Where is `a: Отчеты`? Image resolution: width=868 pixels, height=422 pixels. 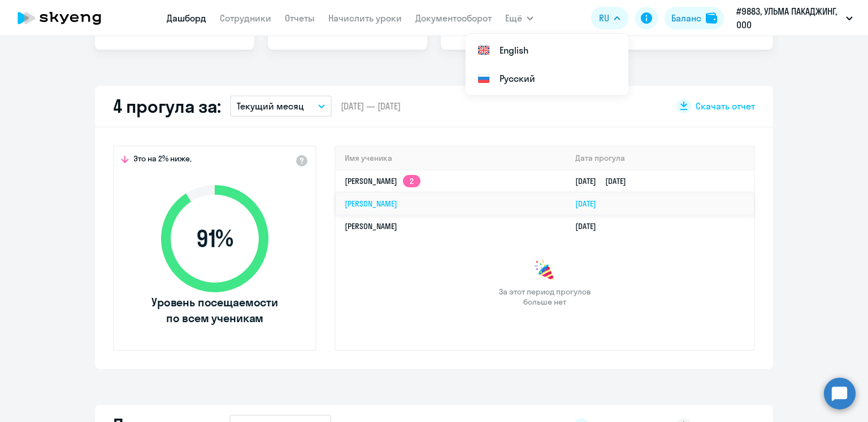 a: Отчеты is located at coordinates (299, 18).